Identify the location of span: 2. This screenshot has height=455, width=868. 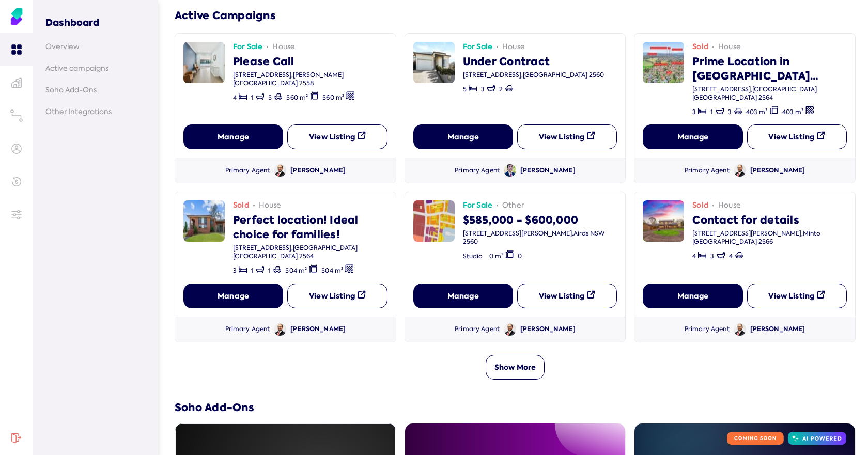
(501, 89).